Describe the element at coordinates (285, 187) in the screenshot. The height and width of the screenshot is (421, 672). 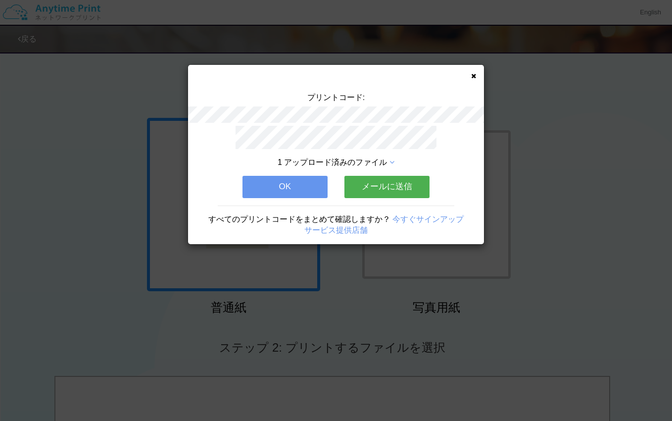
I see `button: OK` at that location.